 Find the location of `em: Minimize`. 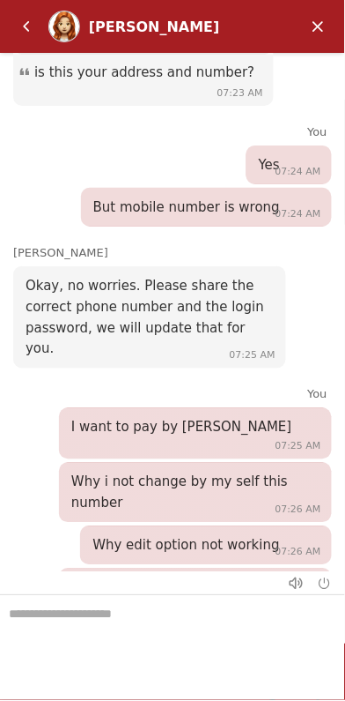

em: Minimize is located at coordinates (319, 26).